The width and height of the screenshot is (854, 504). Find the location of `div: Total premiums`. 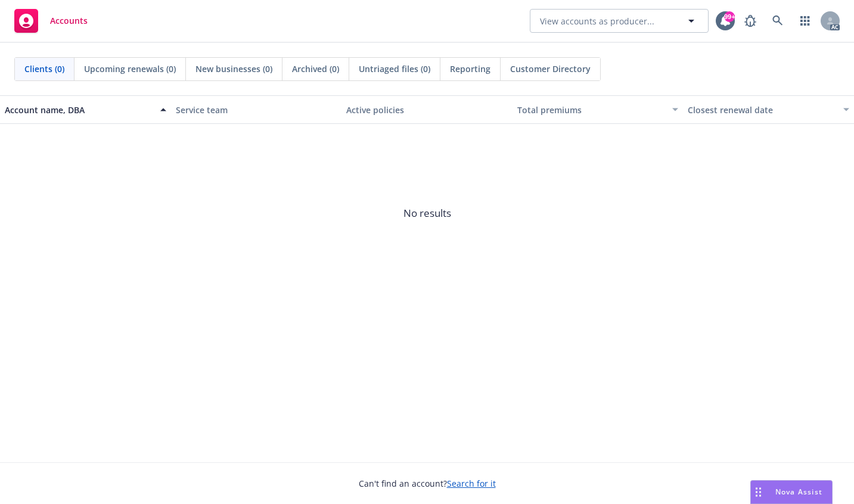

div: Total premiums is located at coordinates (591, 110).